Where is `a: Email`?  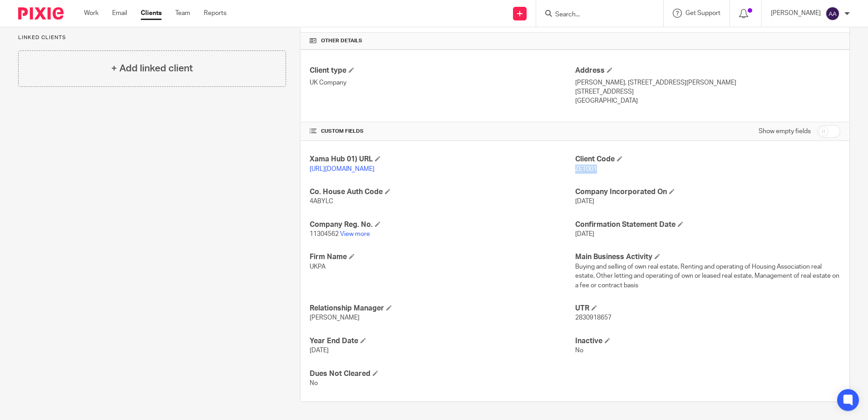 a: Email is located at coordinates (119, 13).